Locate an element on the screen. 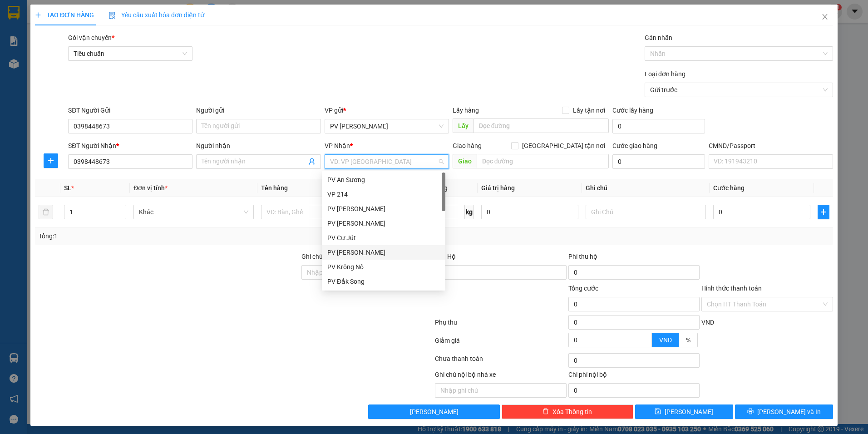  div: PV Nam Đong is located at coordinates (384, 252).